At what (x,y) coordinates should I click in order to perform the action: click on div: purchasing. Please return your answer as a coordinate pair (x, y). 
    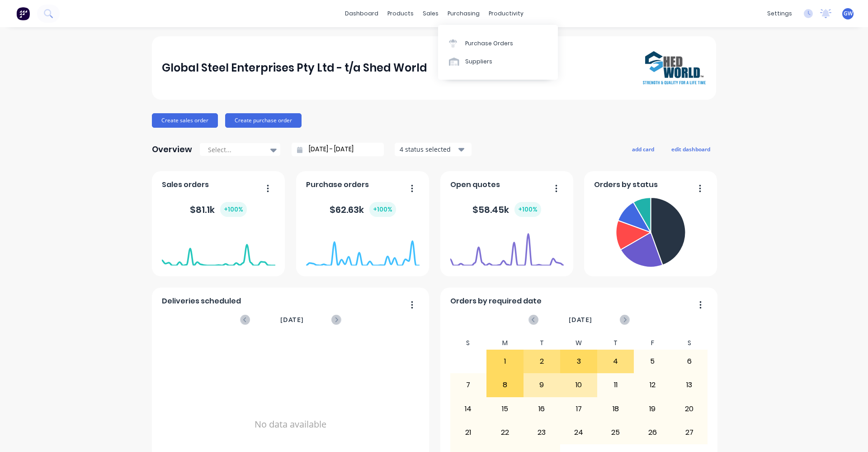
    Looking at the image, I should click on (464, 13).